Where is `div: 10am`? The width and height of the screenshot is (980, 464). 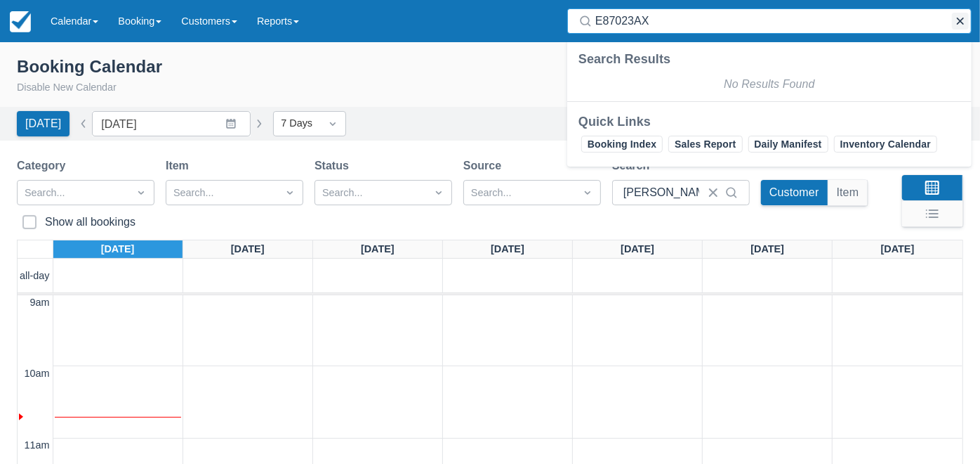 div: 10am is located at coordinates (38, 374).